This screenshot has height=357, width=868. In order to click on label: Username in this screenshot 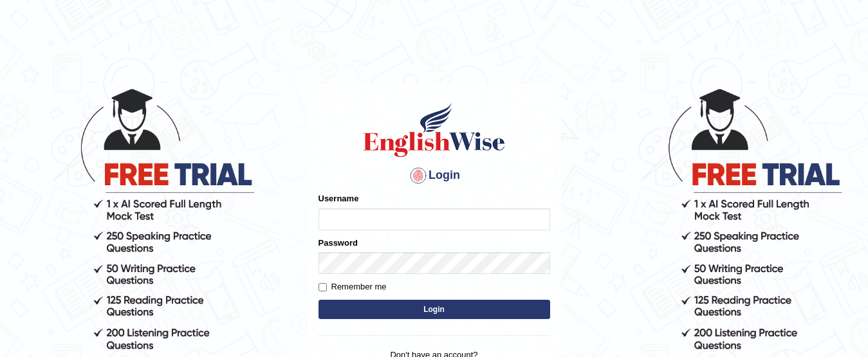, I will do `click(338, 198)`.